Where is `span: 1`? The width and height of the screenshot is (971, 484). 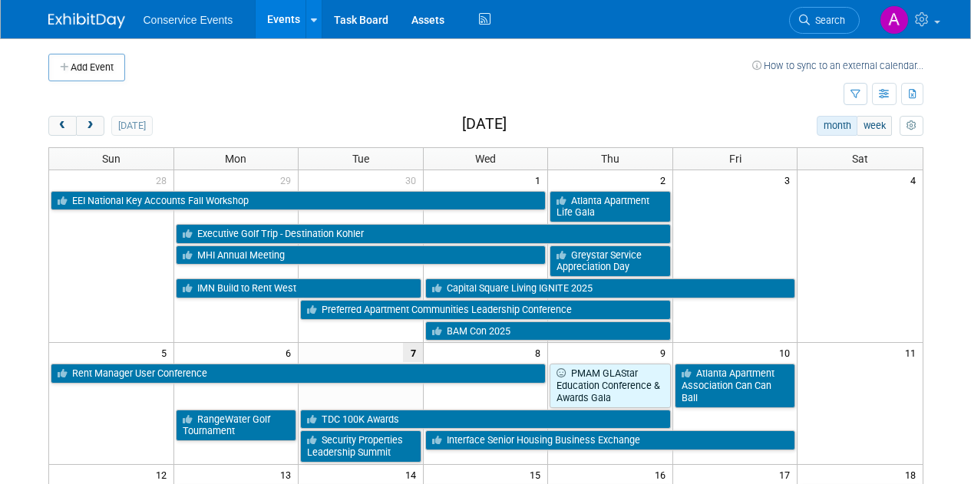
span: 1 is located at coordinates (540, 180).